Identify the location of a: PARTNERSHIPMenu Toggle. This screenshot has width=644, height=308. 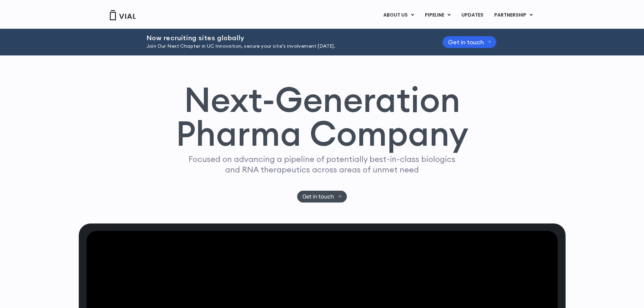
(514, 15).